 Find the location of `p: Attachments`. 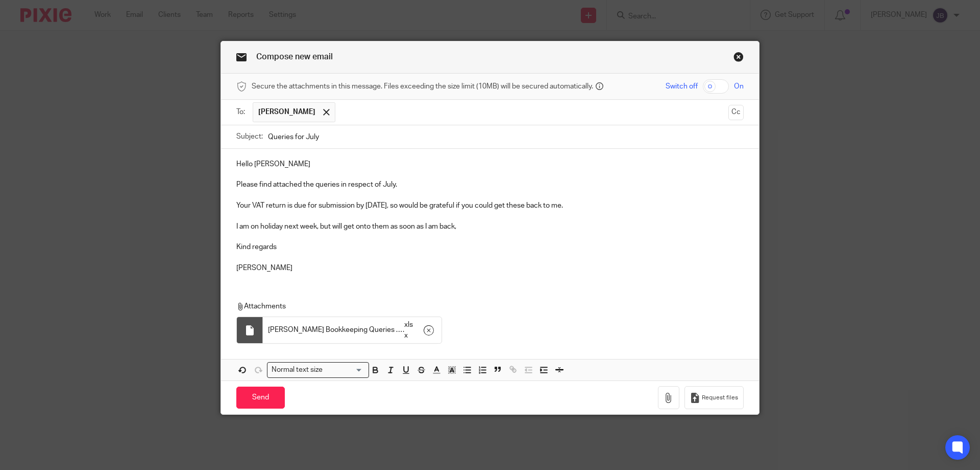

p: Attachments is located at coordinates (483, 306).